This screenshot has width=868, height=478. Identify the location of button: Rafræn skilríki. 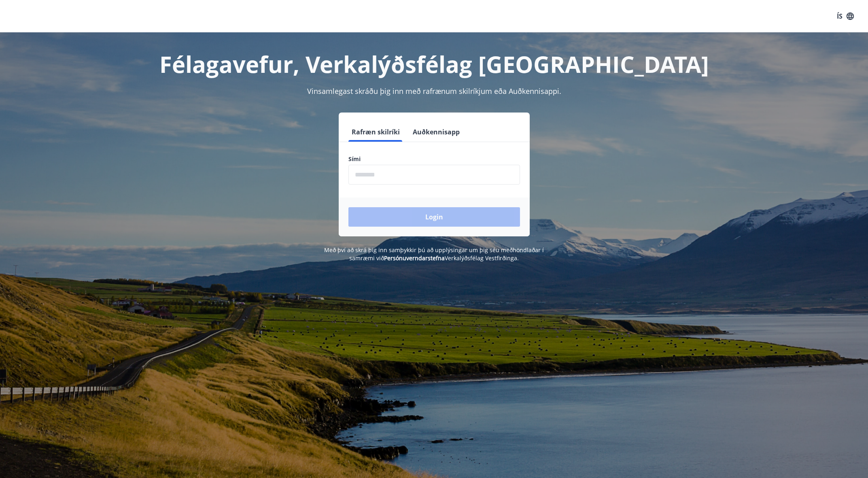
(376, 132).